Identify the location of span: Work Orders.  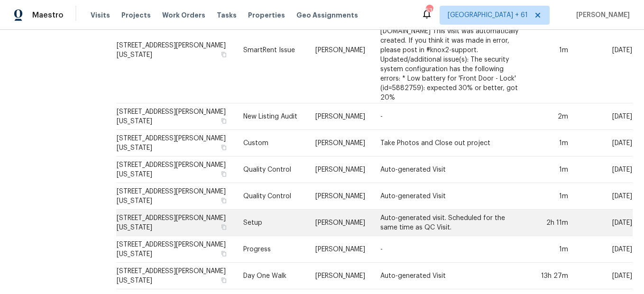
(184, 15).